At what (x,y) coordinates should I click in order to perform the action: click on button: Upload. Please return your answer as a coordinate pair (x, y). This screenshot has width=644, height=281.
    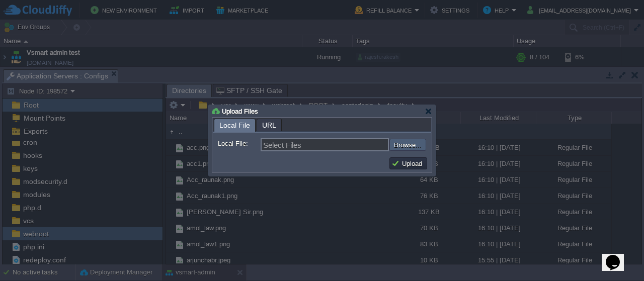
    Looking at the image, I should click on (408, 163).